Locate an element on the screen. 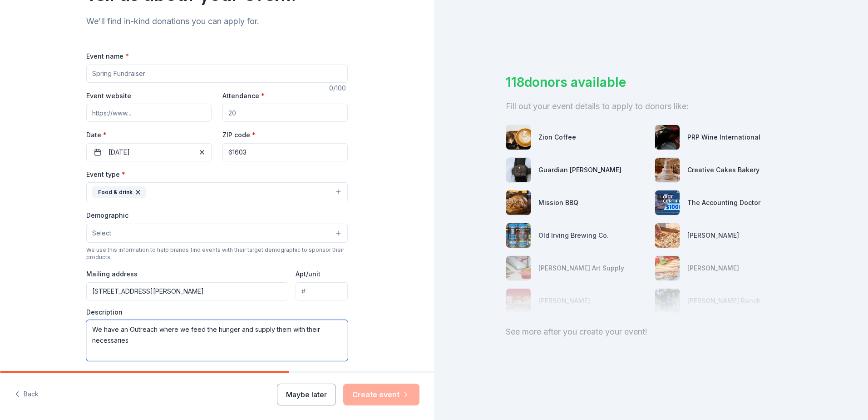  div: Fill out your event details to apply to donors like: is located at coordinates (651, 106).